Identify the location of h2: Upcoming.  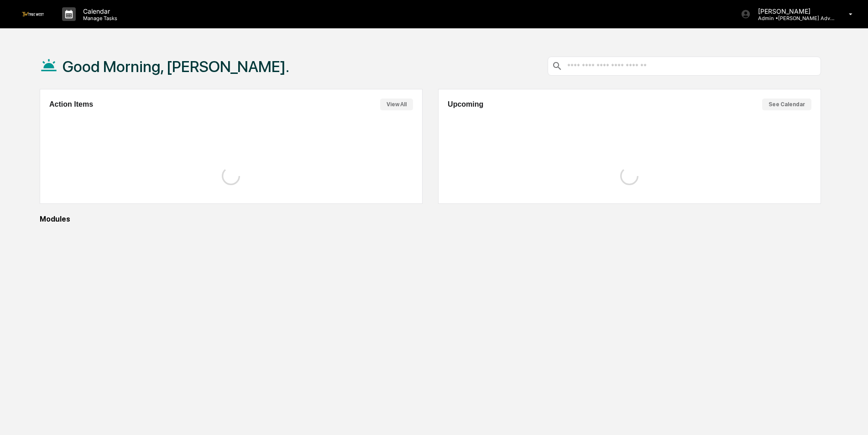
(465, 104).